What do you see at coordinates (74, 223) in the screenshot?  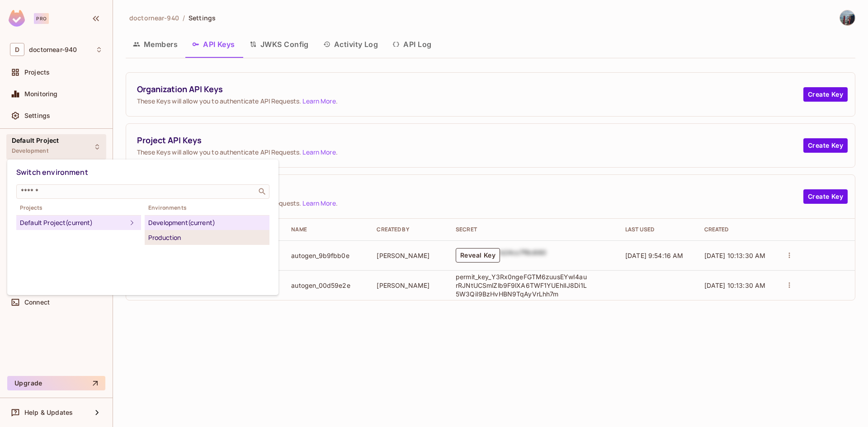 I see `div: Default Project (current)` at bounding box center [74, 223].